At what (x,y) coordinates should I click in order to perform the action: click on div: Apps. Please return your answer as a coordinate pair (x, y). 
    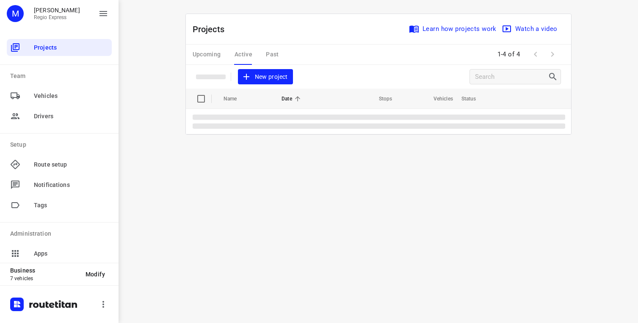
    Looking at the image, I should click on (59, 253).